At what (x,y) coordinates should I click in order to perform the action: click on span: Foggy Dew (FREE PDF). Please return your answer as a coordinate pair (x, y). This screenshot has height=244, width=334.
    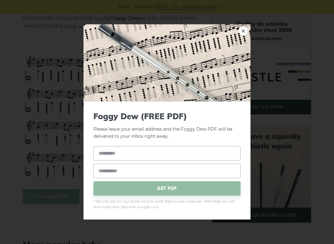
    Looking at the image, I should click on (167, 116).